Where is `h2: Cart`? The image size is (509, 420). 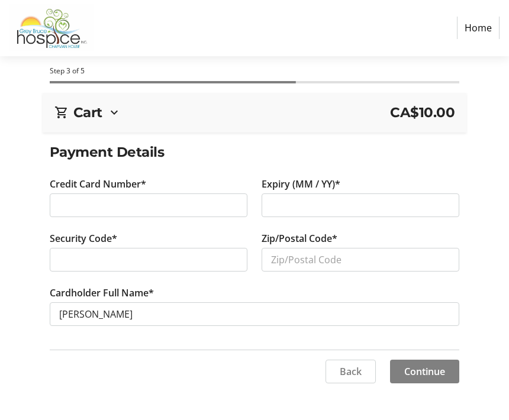 h2: Cart is located at coordinates (88, 113).